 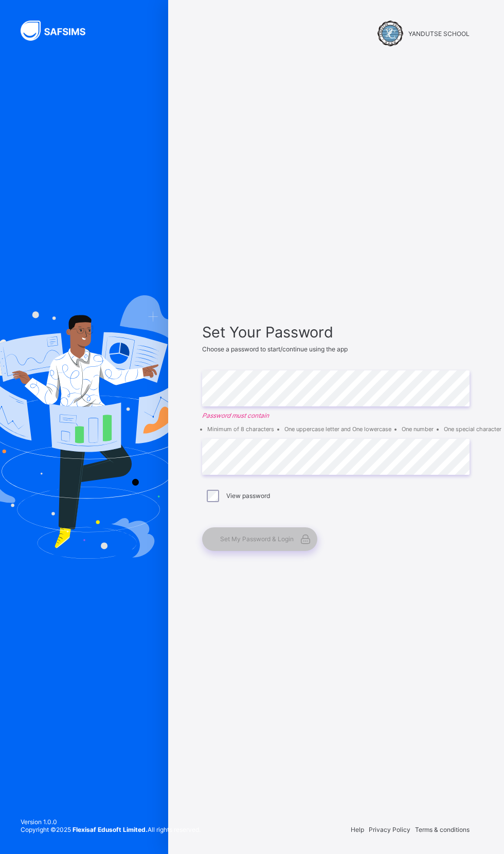 What do you see at coordinates (438, 33) in the screenshot?
I see `span: YANDUTSE SCHOOL` at bounding box center [438, 33].